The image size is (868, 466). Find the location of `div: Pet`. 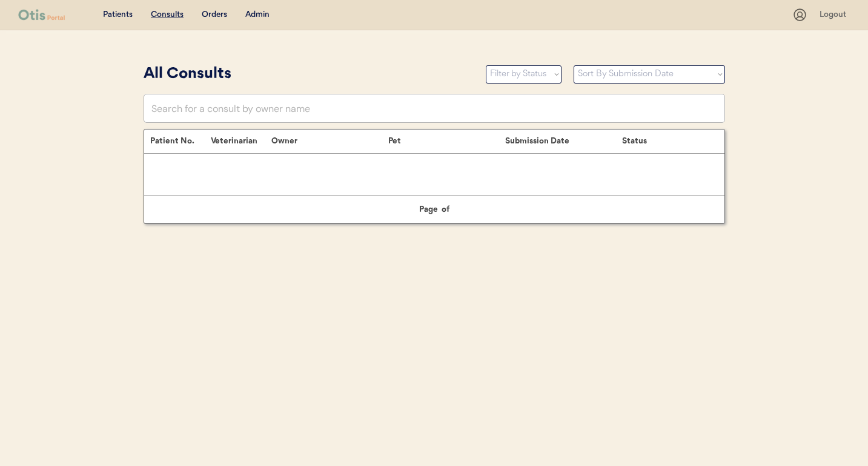

div: Pet is located at coordinates (446, 141).